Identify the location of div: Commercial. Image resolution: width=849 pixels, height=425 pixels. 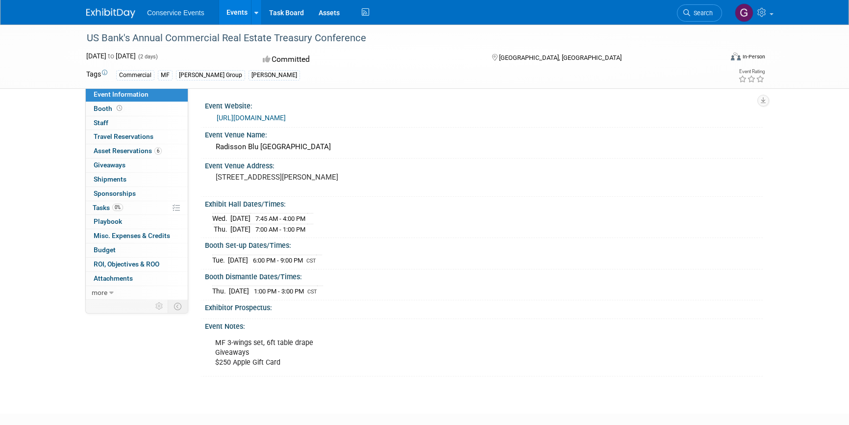
(135, 75).